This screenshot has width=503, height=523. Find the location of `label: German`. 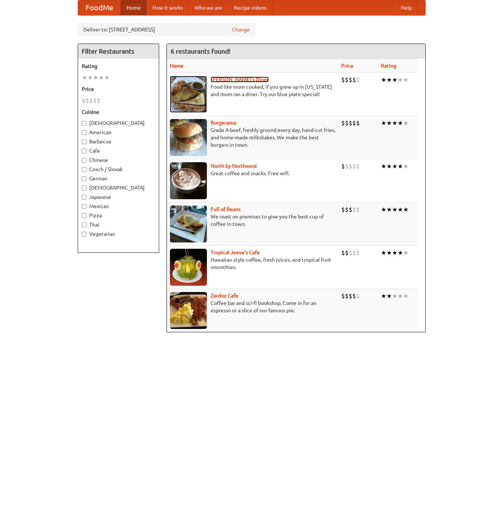

label: German is located at coordinates (118, 179).